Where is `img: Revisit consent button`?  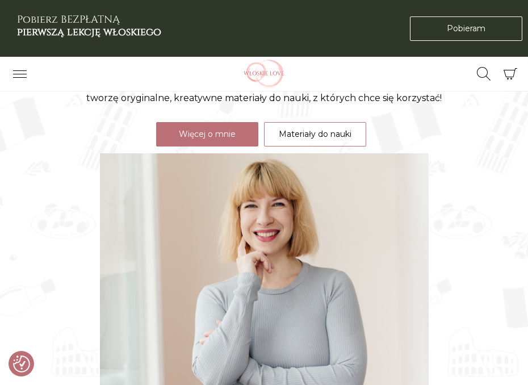 img: Revisit consent button is located at coordinates (22, 364).